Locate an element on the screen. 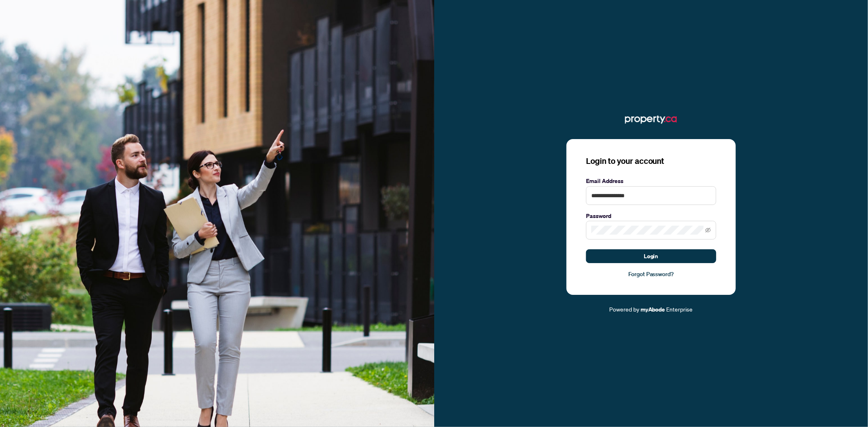 This screenshot has height=427, width=868. h3: Login to your account is located at coordinates (651, 161).